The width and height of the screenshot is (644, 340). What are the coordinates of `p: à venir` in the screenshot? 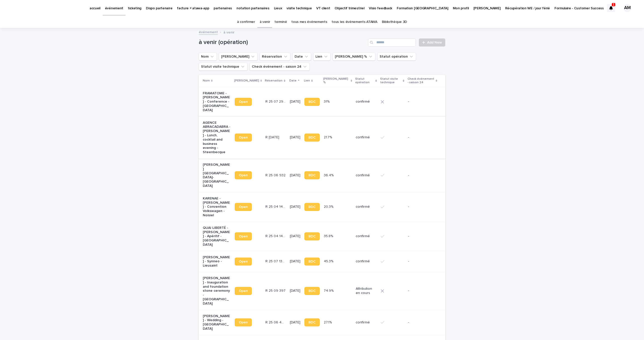 It's located at (229, 32).